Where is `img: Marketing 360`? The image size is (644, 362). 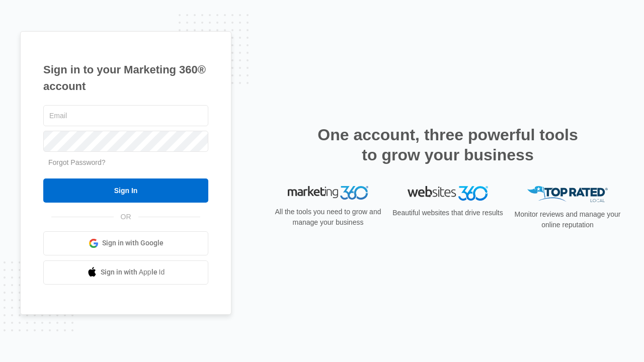 img: Marketing 360 is located at coordinates (328, 193).